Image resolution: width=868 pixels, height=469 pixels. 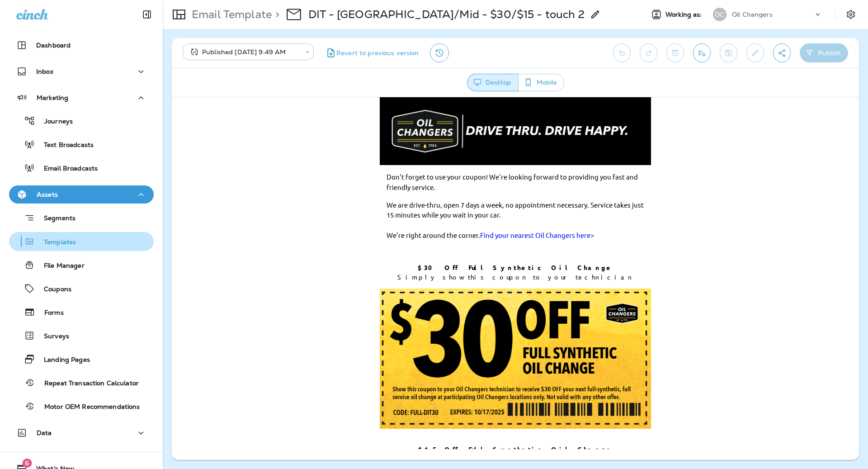 What do you see at coordinates (684, 14) in the screenshot?
I see `span: Working as:` at bounding box center [684, 14].